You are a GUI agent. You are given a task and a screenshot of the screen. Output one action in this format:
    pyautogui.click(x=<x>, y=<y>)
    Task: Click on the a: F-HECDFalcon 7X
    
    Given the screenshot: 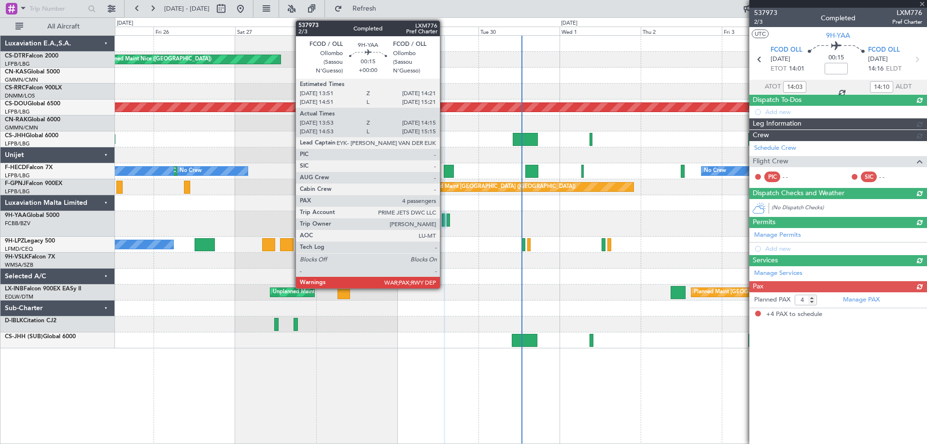 What is the action you would take?
    pyautogui.click(x=28, y=168)
    